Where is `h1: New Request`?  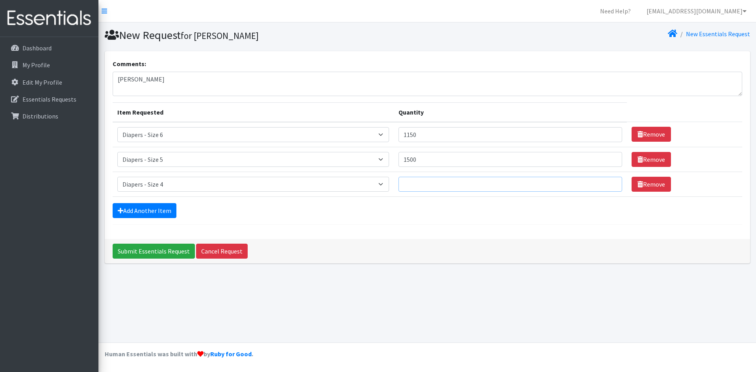
h1: New Request is located at coordinates (265, 35).